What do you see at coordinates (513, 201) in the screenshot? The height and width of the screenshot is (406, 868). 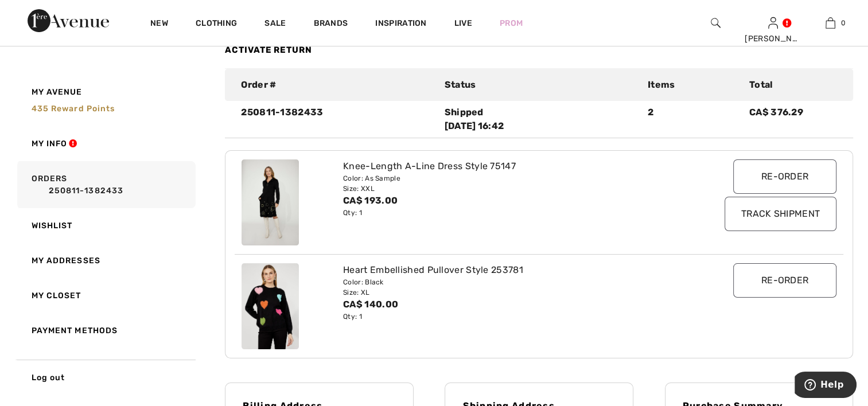 I see `div: CA$ 193.00` at bounding box center [513, 201].